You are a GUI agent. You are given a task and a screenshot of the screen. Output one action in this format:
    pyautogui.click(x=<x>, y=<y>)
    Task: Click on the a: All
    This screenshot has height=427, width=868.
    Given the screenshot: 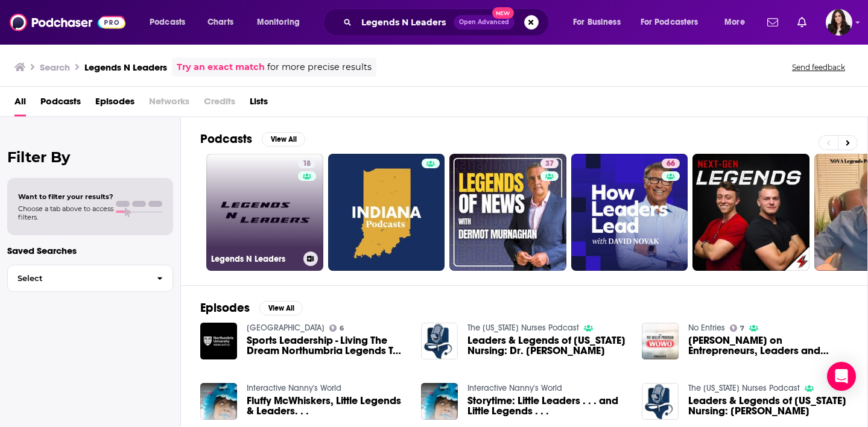 What is the action you would take?
    pyautogui.click(x=20, y=104)
    